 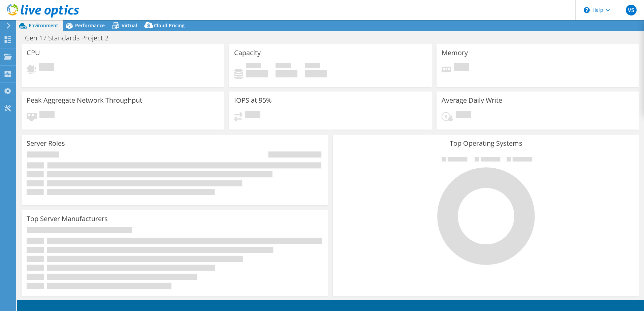 I want to click on span: Total, so click(x=312, y=67).